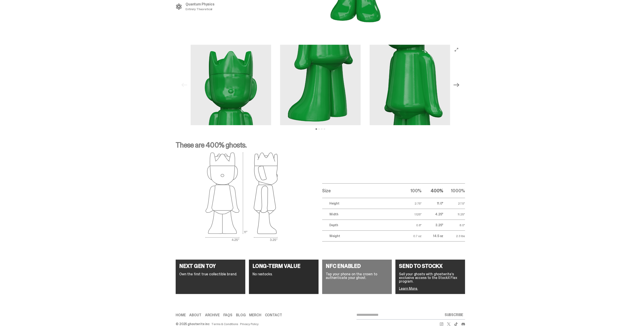  Describe the element at coordinates (200, 4) in the screenshot. I see `p: Quantum Physics` at that location.